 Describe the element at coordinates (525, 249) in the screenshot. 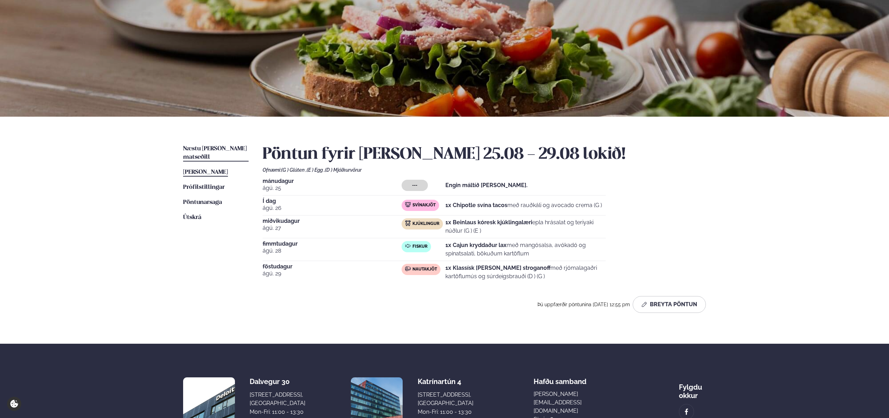

I see `p: með mangósalsa, avókadó og spínatsalati, bökuðum kartöflum` at that location.